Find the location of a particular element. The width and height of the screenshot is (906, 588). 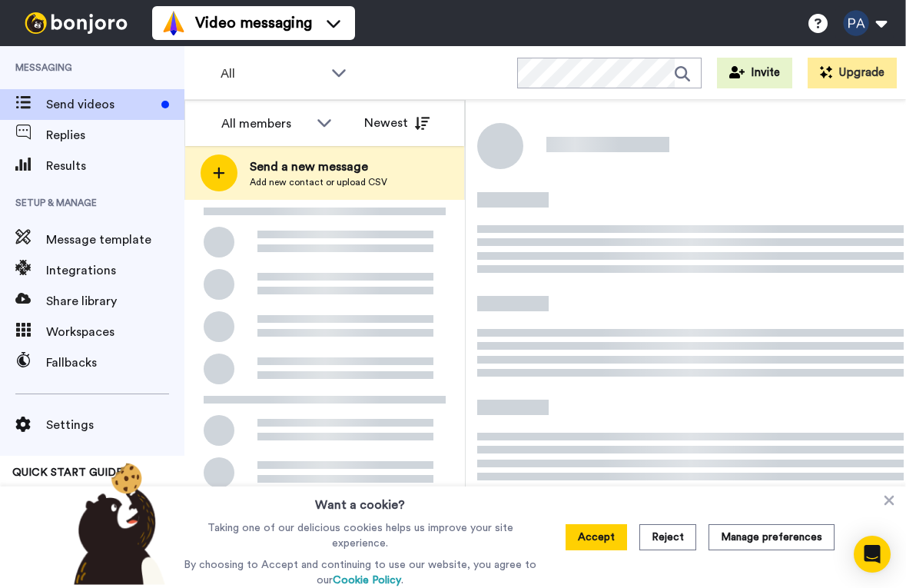

span: Workspaces is located at coordinates (115, 332).